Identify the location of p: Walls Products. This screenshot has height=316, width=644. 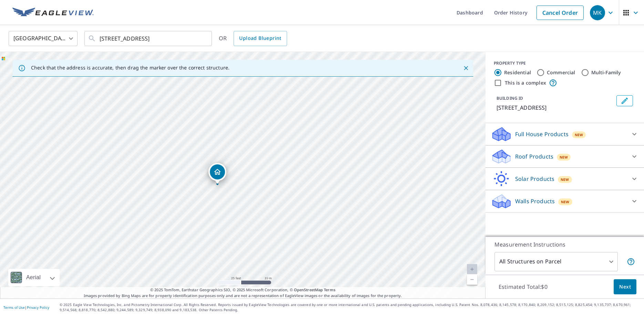
(534, 202).